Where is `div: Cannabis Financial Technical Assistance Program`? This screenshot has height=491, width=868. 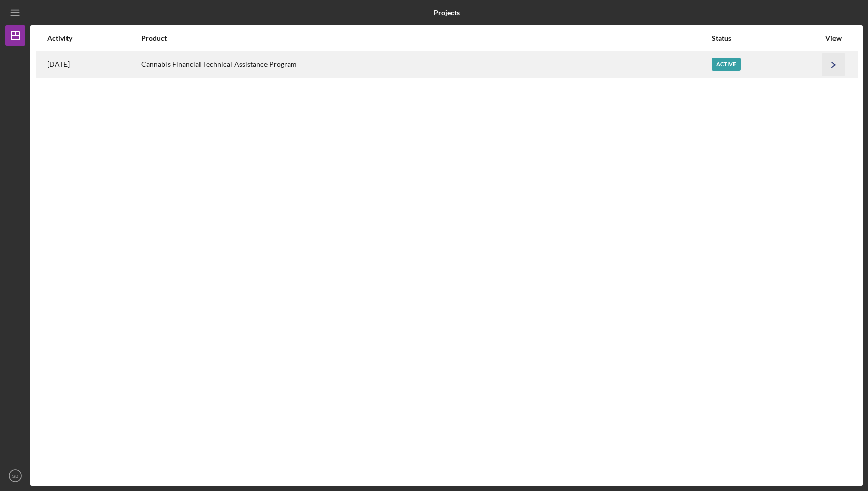 div: Cannabis Financial Technical Assistance Program is located at coordinates (426, 65).